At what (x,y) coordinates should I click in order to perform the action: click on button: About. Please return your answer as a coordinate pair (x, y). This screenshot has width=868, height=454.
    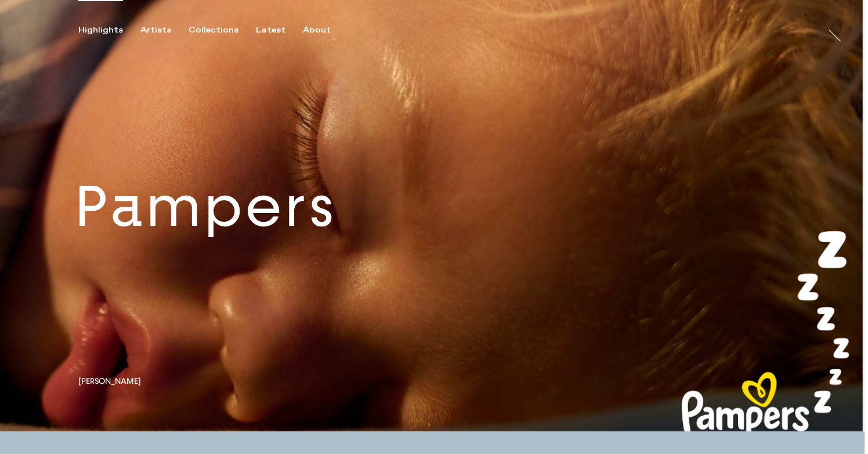
    Looking at the image, I should click on (325, 30).